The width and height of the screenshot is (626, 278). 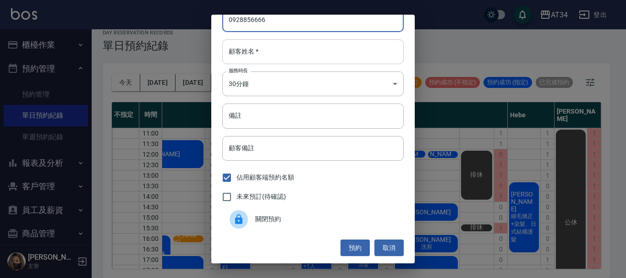 I want to click on div: 關閉預約, so click(x=313, y=220).